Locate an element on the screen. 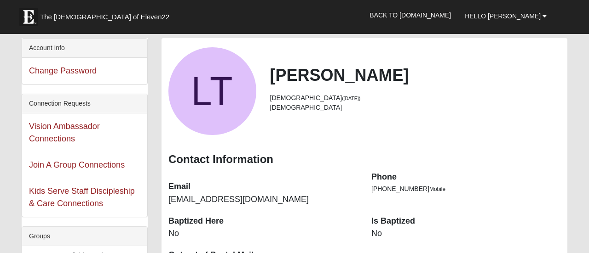 Image resolution: width=589 pixels, height=253 pixels. dt: Email is located at coordinates (263, 187).